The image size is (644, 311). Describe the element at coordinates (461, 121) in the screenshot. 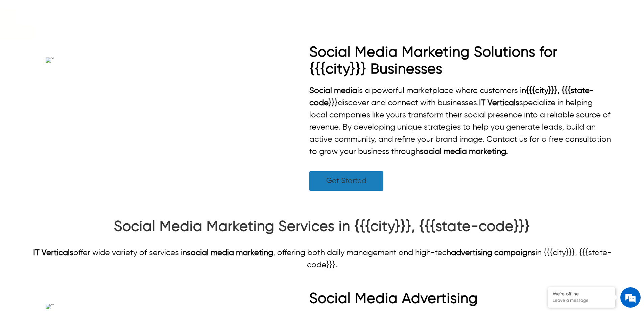

I see `p: is a powerful marketplace where customers in discover and connect with businesses. specialize in ...` at that location.